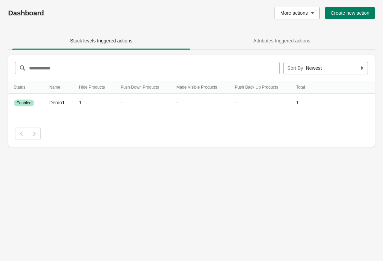 Image resolution: width=383 pixels, height=261 pixels. I want to click on h1: Dashboard, so click(82, 13).